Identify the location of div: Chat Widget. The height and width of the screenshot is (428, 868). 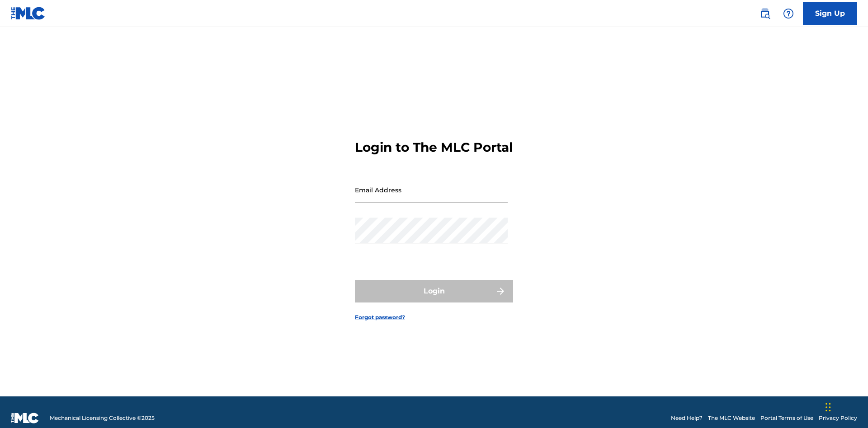
(845, 407).